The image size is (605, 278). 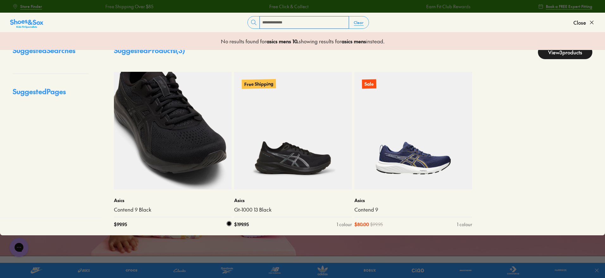 I want to click on a: Sale, so click(x=413, y=131).